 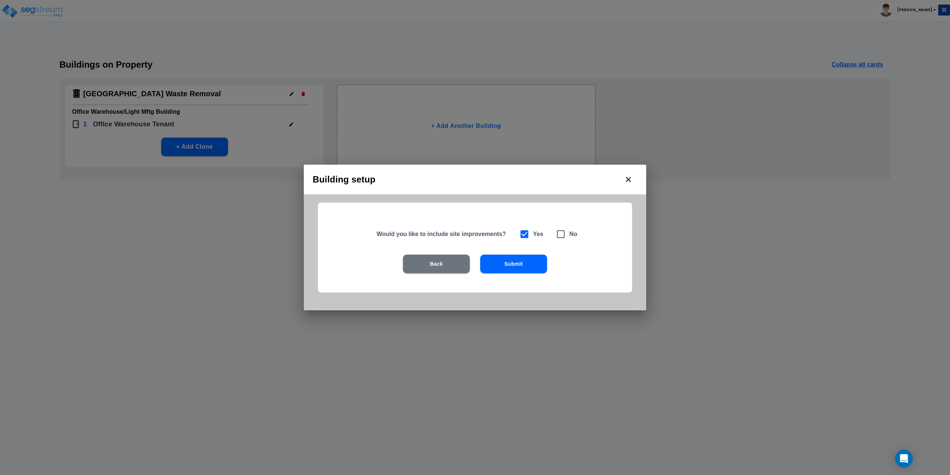 I want to click on button: Submit, so click(x=514, y=264).